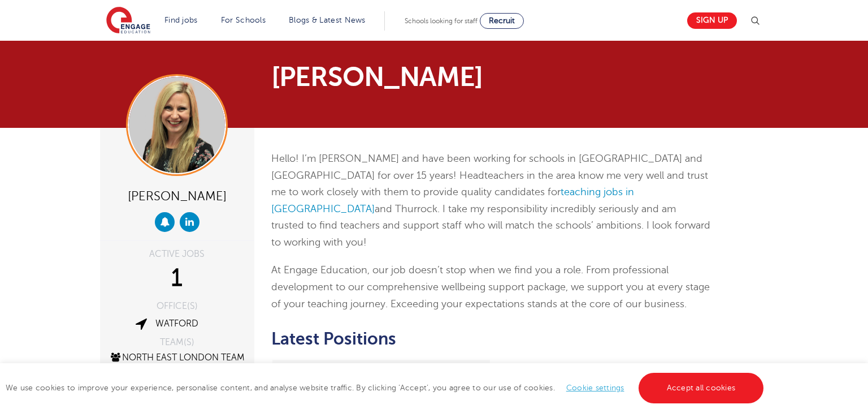 The height and width of the screenshot is (413, 868). I want to click on h2: Latest Positions, so click(491, 339).